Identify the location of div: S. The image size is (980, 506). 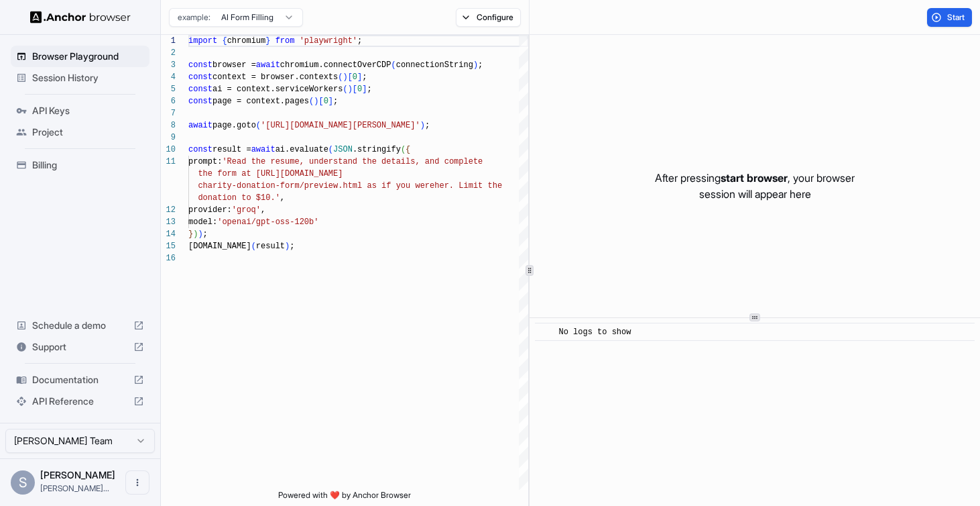
(23, 482).